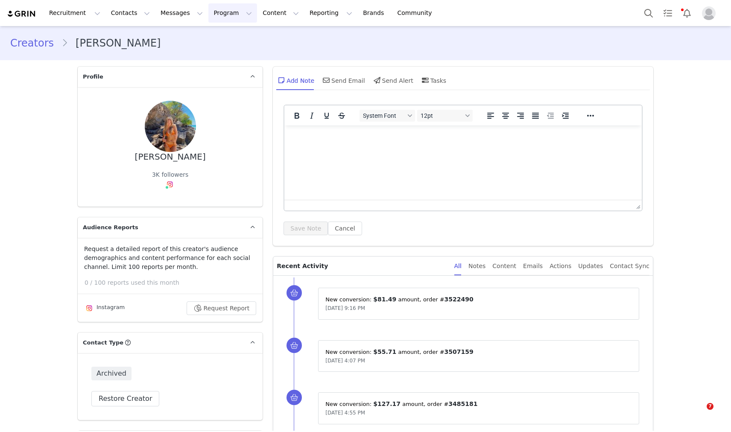 The image size is (731, 432). Describe the element at coordinates (111, 374) in the screenshot. I see `span: Archived` at that location.